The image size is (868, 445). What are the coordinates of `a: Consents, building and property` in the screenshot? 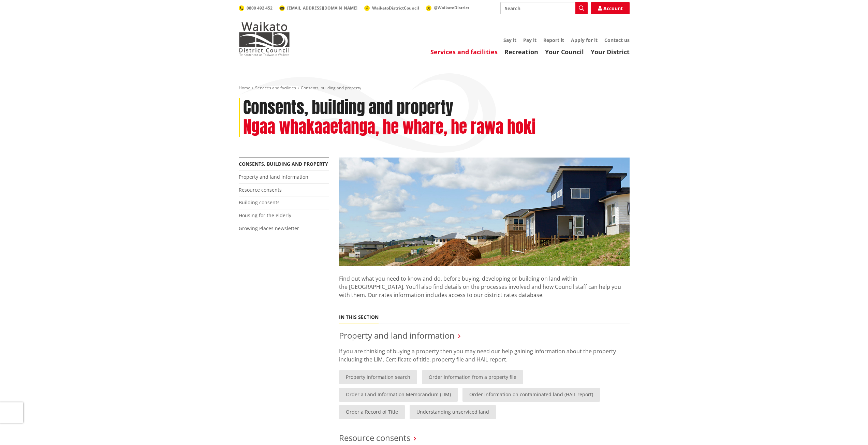 It's located at (284, 163).